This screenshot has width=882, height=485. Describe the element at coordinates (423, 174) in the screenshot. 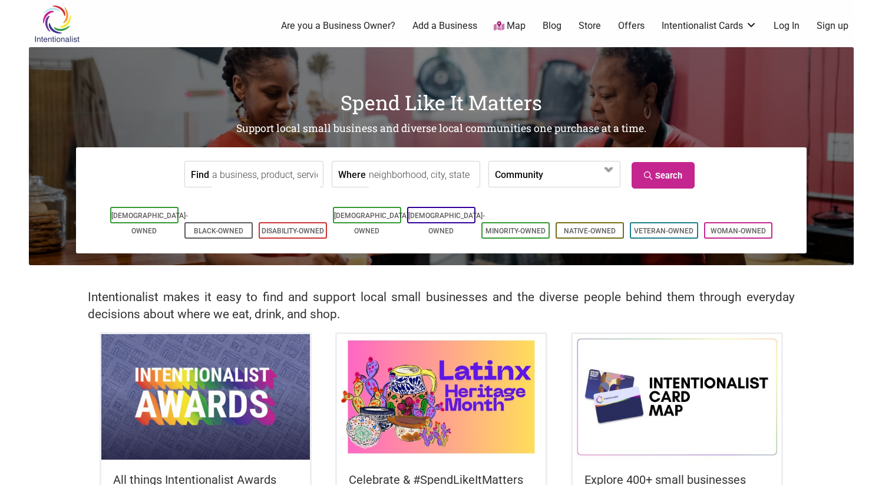

I see `input: neighborhood, city, state` at that location.